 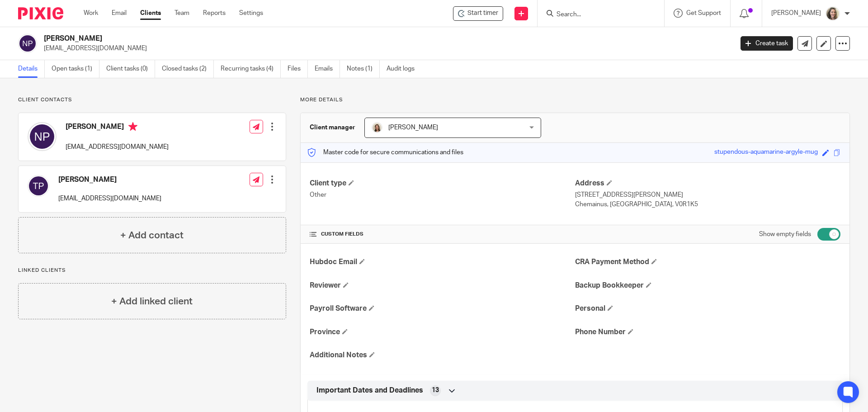 What do you see at coordinates (478, 14) in the screenshot?
I see `div: Nichole Pereira` at bounding box center [478, 14].